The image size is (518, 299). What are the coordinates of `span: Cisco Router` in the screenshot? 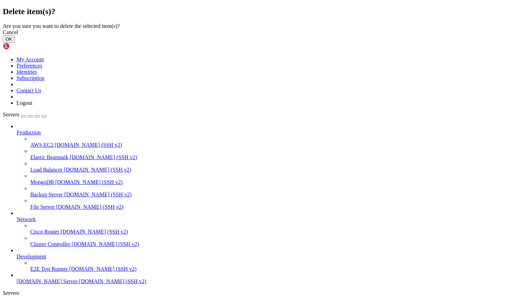 It's located at (45, 231).